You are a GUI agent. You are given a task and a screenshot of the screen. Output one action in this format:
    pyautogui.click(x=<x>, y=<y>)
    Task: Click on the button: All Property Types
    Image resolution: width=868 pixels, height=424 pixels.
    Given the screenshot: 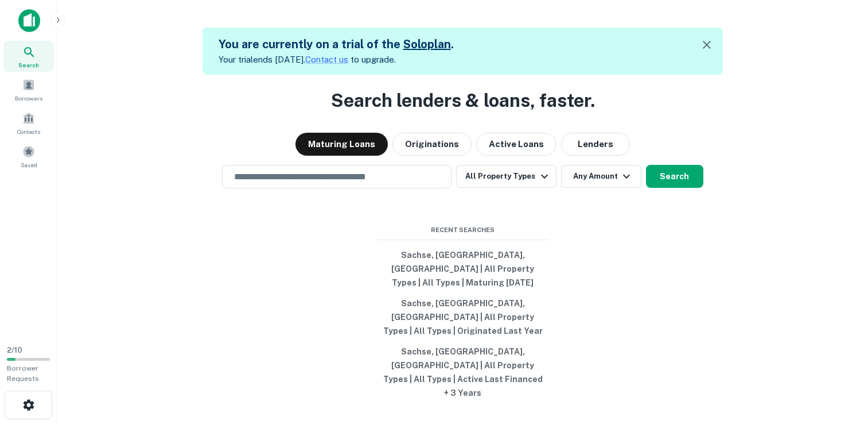 What is the action you would take?
    pyautogui.click(x=506, y=177)
    